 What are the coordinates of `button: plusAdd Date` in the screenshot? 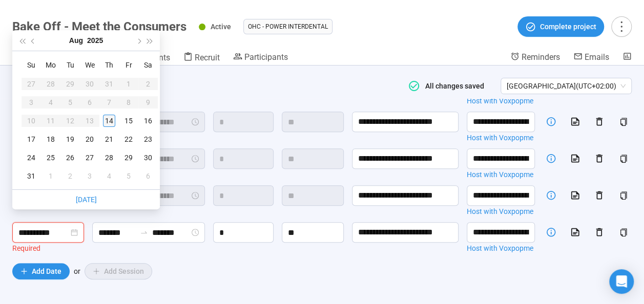 It's located at (41, 271).